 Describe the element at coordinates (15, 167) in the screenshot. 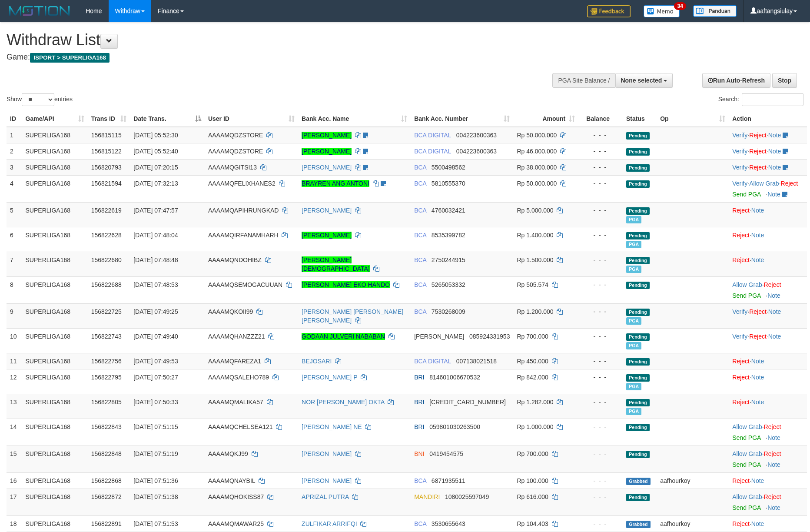

I see `td: 3` at that location.